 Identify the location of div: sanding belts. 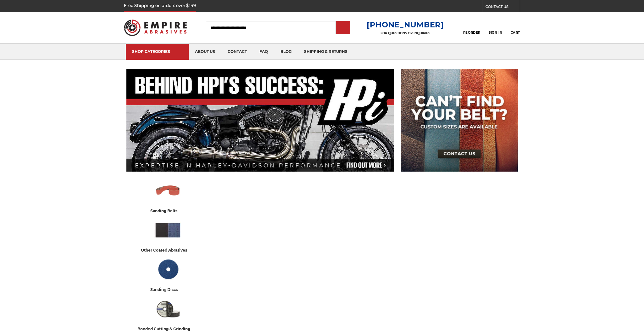
(168, 210).